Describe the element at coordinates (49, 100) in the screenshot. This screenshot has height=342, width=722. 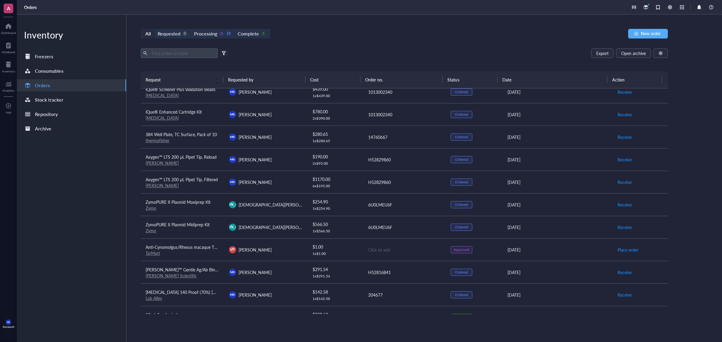
I see `div: Stock tracker` at that location.